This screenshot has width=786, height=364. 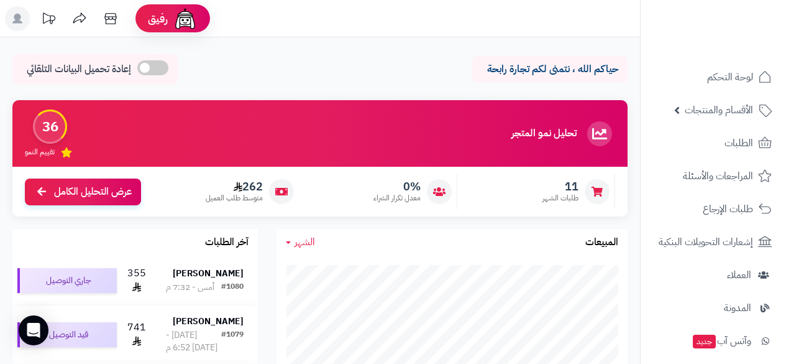 I want to click on span: الأقسام والمنتجات, so click(x=719, y=110).